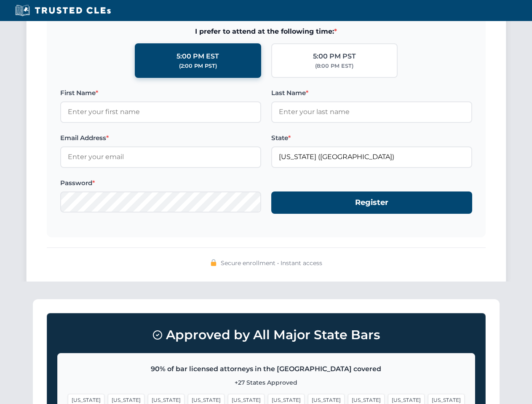 The image size is (532, 404). I want to click on input: Enter your email, so click(161, 158).